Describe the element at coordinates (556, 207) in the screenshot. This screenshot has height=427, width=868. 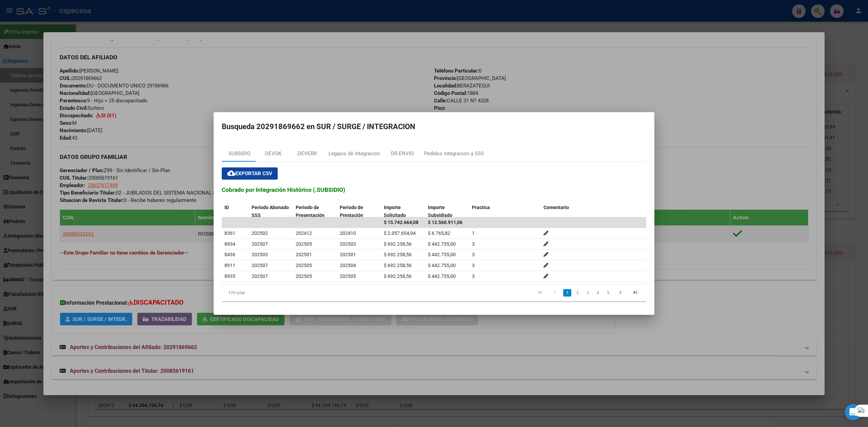
I see `span: Comentario` at that location.